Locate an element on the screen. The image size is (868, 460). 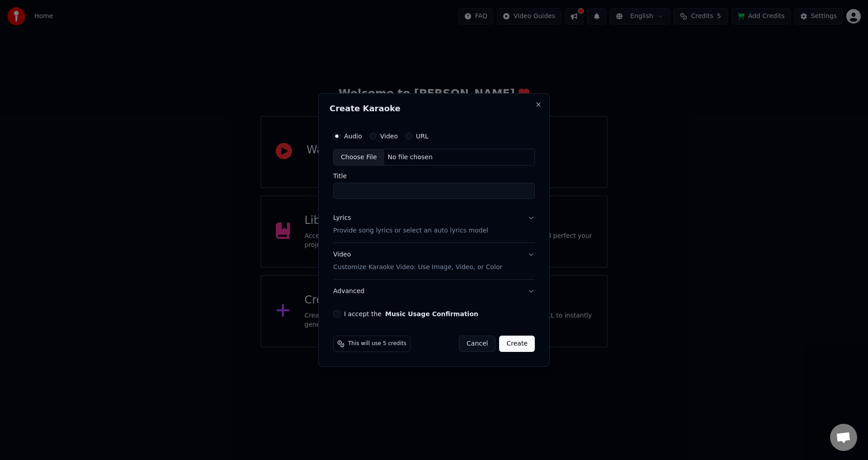
p: Customize Karaoke Video: Use Image, Video, or Color is located at coordinates (417, 267).